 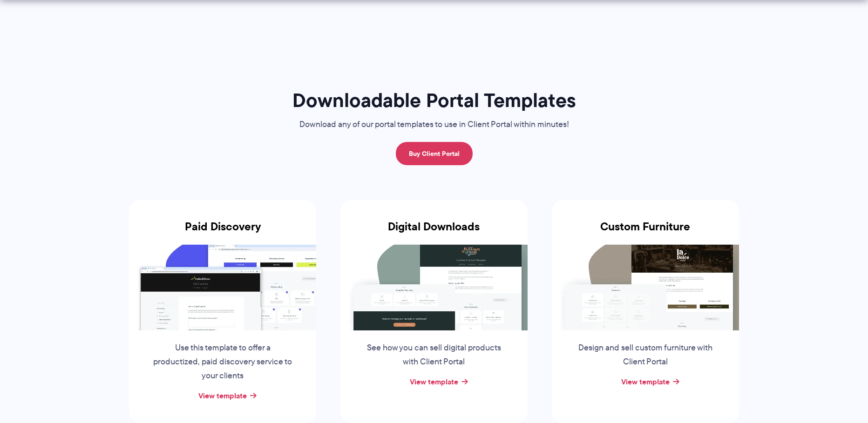 I want to click on p: Download any of our portal templates to use in Client Portal within minutes!, so click(x=434, y=125).